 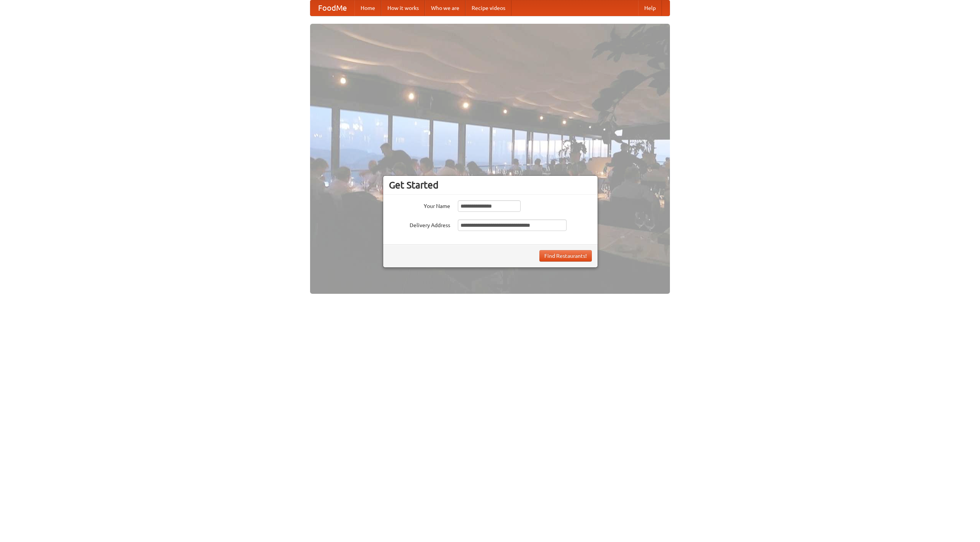 What do you see at coordinates (490, 185) in the screenshot?
I see `h3: Get Started` at bounding box center [490, 185].